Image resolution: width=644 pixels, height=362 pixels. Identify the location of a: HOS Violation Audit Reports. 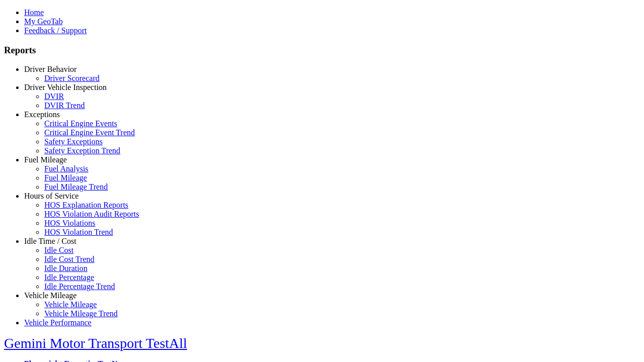
(91, 214).